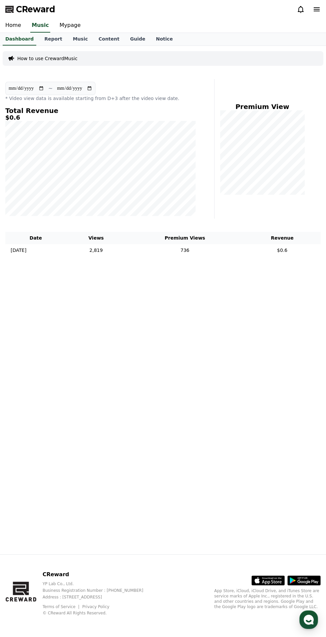 The image size is (326, 637). Describe the element at coordinates (138, 39) in the screenshot. I see `a: Guide` at that location.